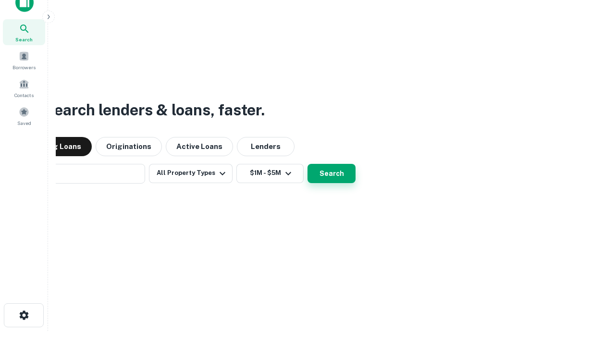 This screenshot has width=615, height=346. Describe the element at coordinates (24, 123) in the screenshot. I see `span: Saved` at that location.